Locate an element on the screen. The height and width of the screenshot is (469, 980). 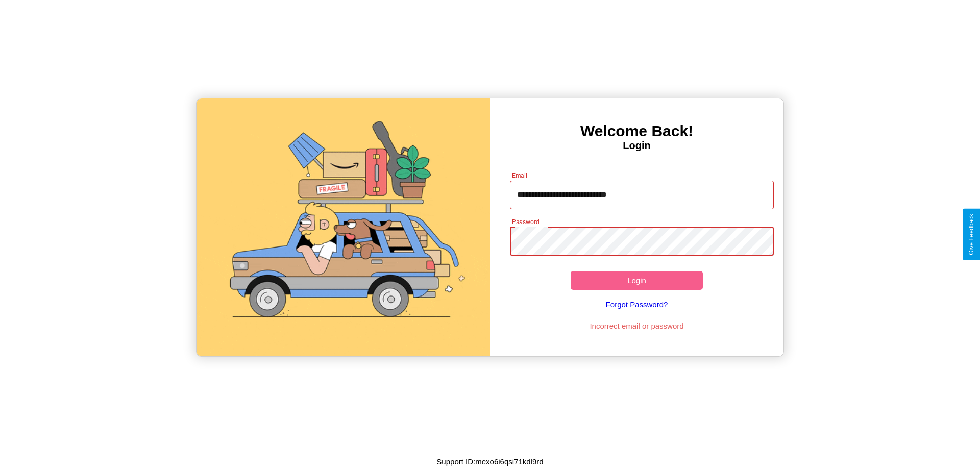
a: Forgot Password? is located at coordinates (637, 304).